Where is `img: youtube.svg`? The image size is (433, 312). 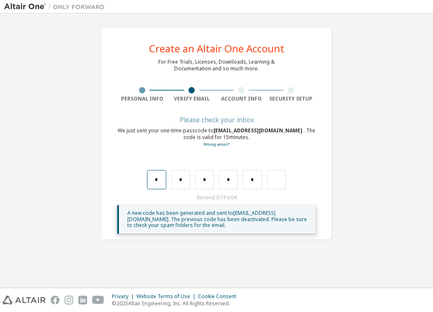
img: youtube.svg is located at coordinates (98, 300).